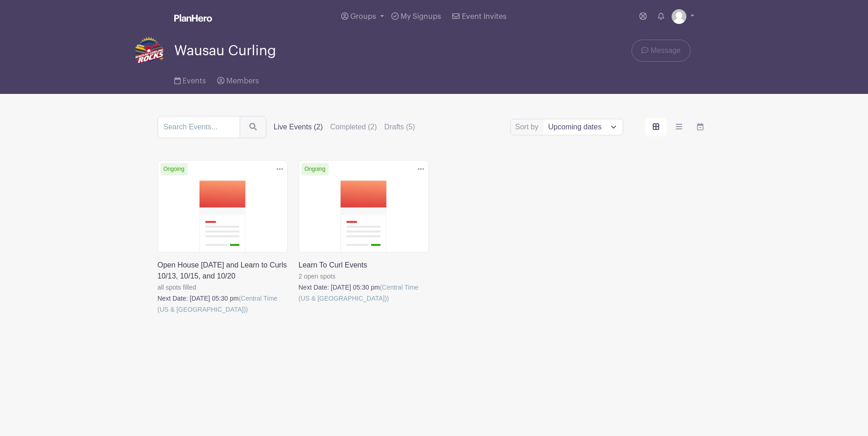  I want to click on label: Sort by, so click(528, 127).